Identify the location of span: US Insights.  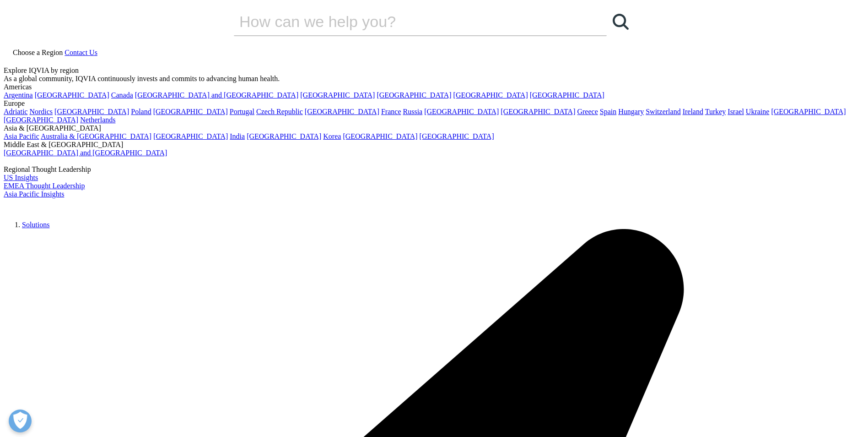
(21, 177).